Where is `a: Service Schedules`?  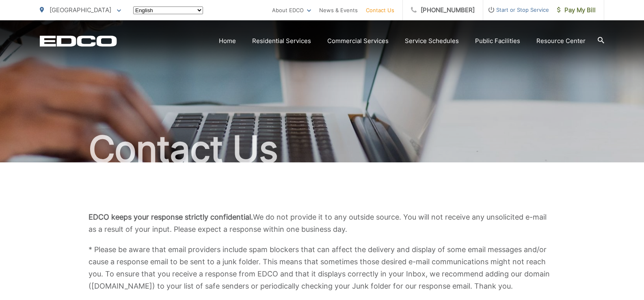 a: Service Schedules is located at coordinates (432, 41).